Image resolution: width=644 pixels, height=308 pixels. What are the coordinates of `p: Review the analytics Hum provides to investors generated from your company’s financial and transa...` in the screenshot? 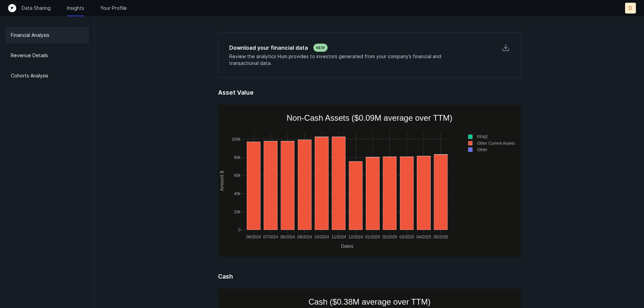 It's located at (346, 60).